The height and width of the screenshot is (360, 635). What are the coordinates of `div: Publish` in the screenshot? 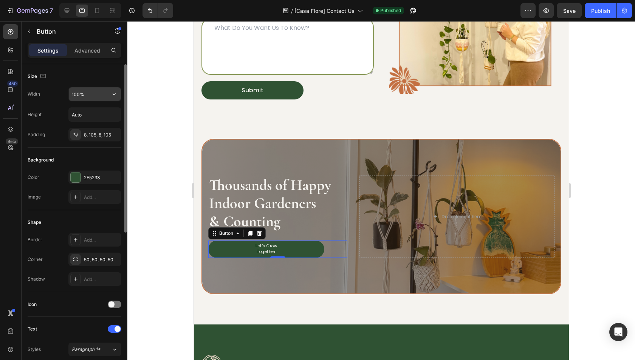 It's located at (601, 11).